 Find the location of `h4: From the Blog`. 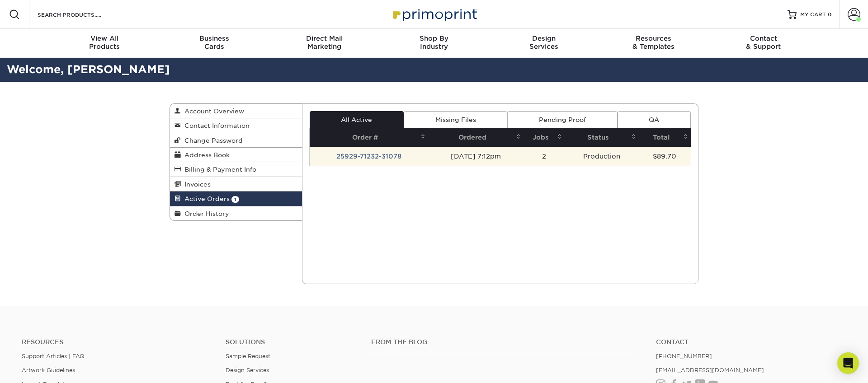

h4: From the Blog is located at coordinates (501, 342).